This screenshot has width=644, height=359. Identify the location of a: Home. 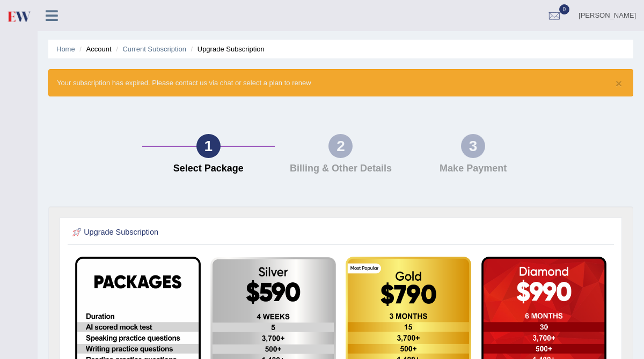
(65, 49).